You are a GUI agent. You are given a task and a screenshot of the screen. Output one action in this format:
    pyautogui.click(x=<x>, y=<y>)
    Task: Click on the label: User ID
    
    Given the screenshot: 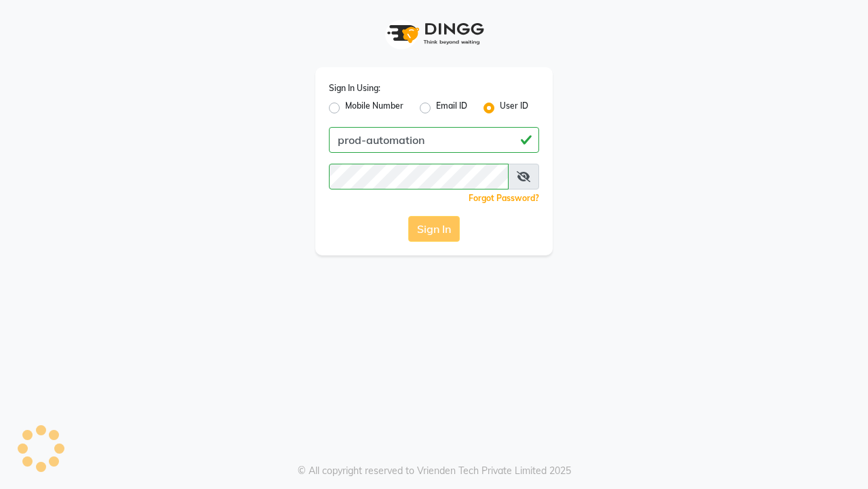 What is the action you would take?
    pyautogui.click(x=514, y=108)
    